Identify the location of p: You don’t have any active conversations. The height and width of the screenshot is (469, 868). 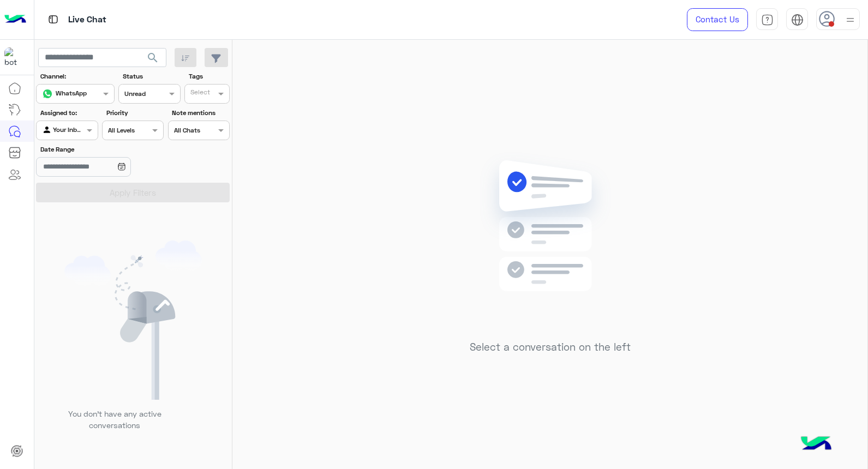
(115, 420).